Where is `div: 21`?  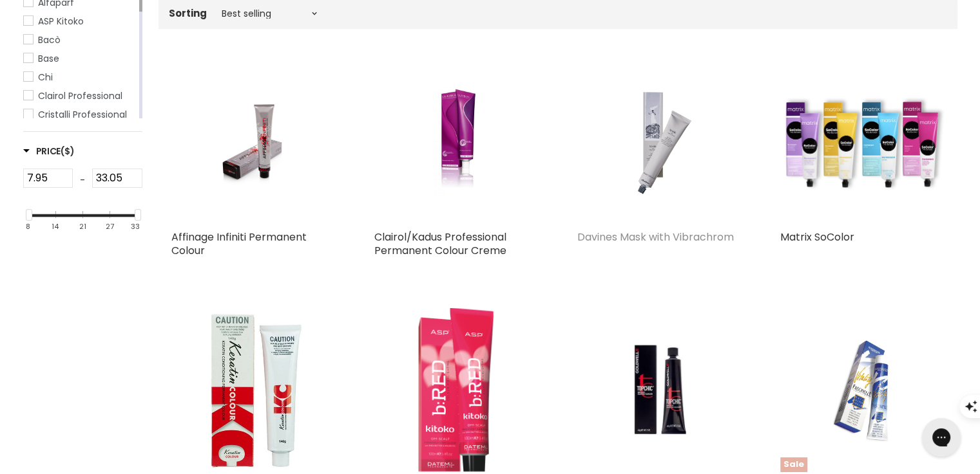
div: 21 is located at coordinates (83, 226).